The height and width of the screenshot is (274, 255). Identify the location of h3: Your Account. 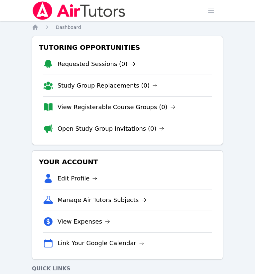
(127, 162).